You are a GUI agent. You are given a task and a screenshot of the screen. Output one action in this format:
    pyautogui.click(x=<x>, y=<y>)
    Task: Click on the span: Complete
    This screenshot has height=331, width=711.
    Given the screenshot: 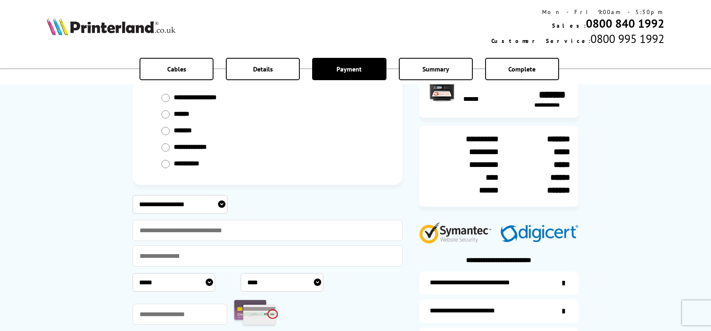 What is the action you would take?
    pyautogui.click(x=522, y=69)
    